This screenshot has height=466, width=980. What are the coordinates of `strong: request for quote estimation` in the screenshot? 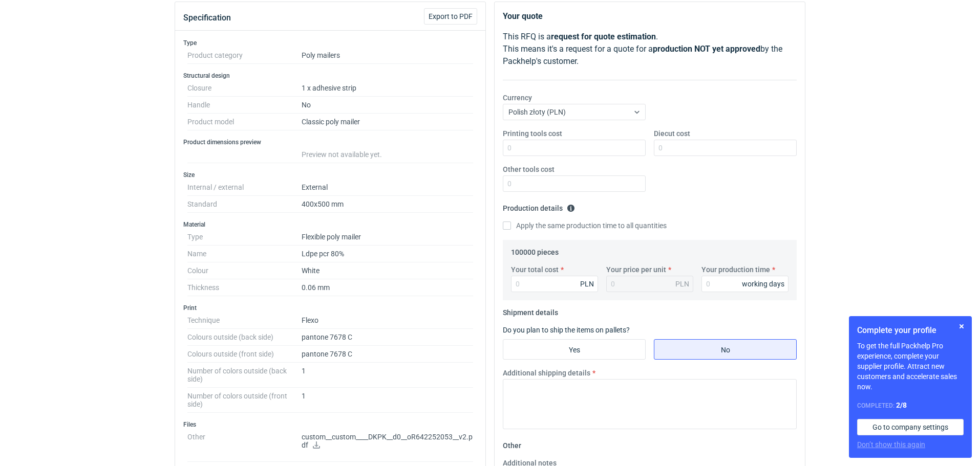 It's located at (604, 36).